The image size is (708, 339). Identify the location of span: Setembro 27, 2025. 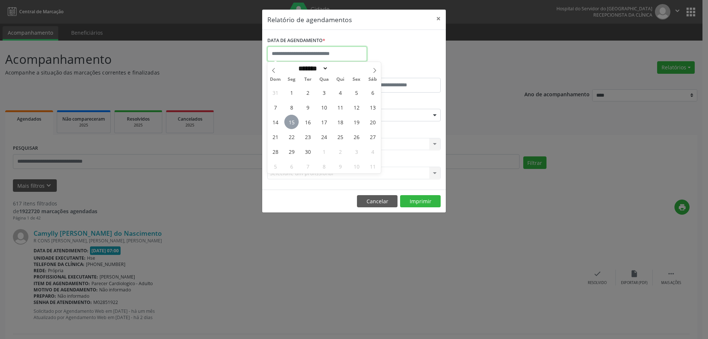
(372, 136).